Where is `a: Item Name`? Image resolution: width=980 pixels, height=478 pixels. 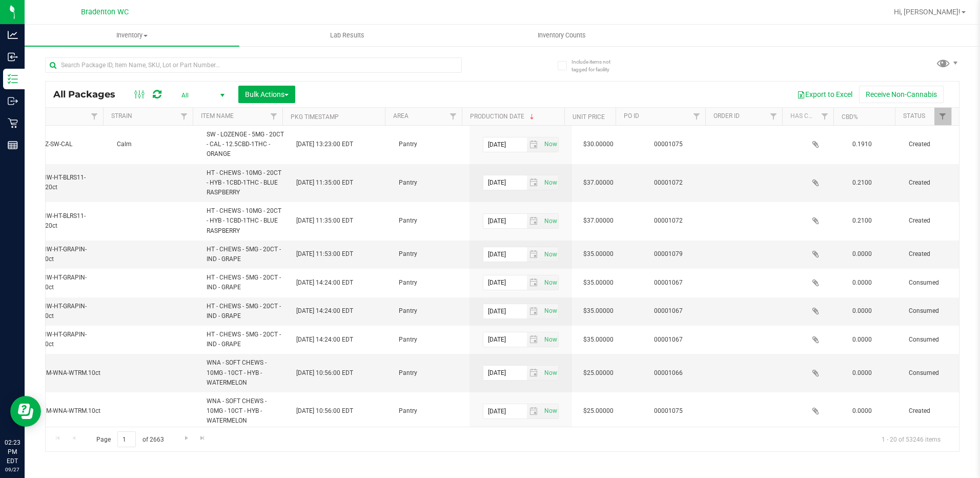
a: Item Name is located at coordinates (217, 116).